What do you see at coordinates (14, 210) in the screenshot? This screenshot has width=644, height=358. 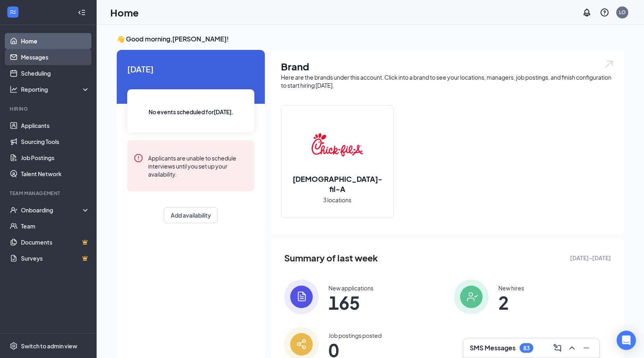 I see `svg: UserCheck` at bounding box center [14, 210].